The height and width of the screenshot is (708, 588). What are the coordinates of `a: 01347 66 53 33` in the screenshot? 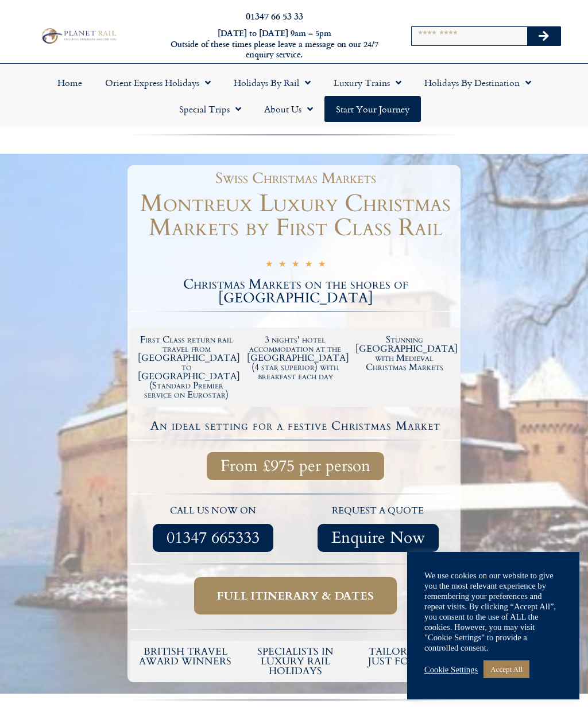 It's located at (274, 16).